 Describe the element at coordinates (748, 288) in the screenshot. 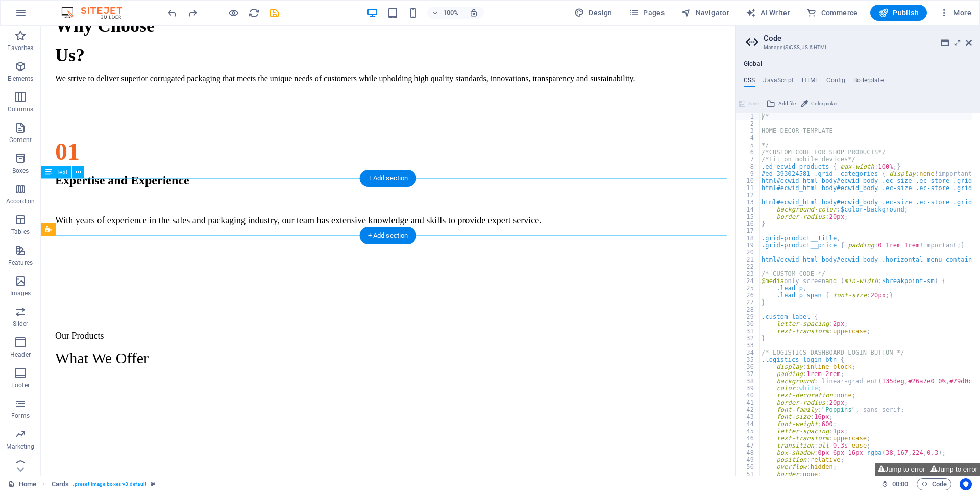

I see `div: 25` at that location.